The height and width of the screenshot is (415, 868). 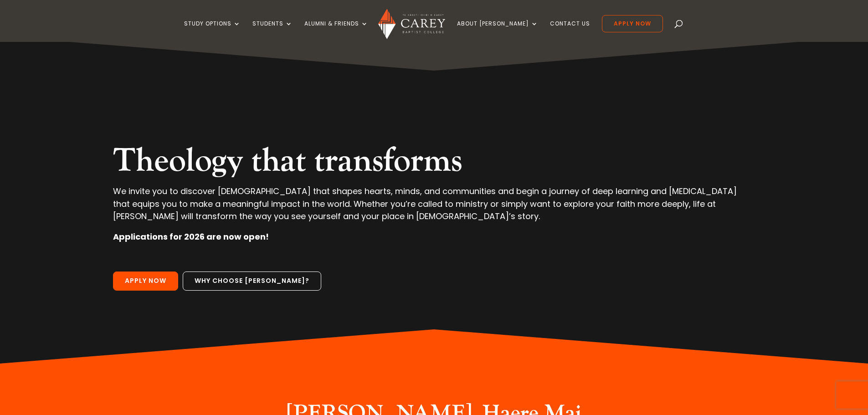 I want to click on strong: Applications for 2026 are now open!, so click(x=191, y=237).